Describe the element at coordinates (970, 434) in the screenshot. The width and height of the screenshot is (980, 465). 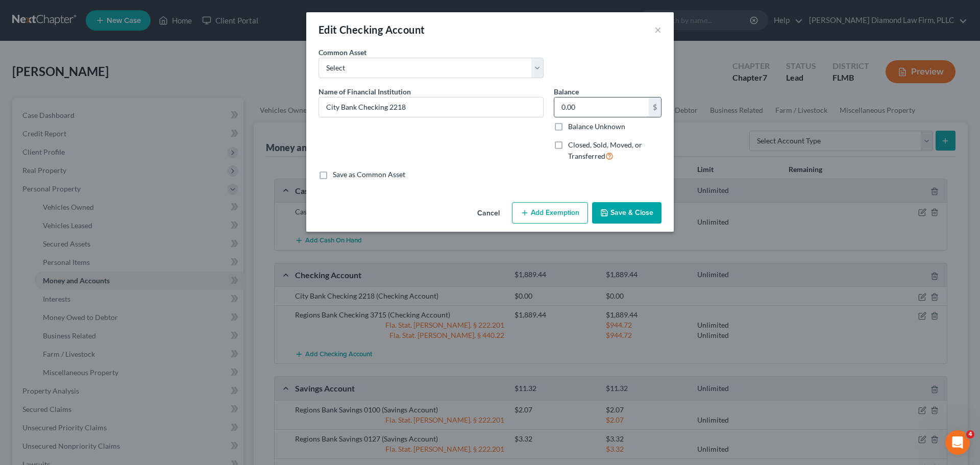
I see `span: 4` at that location.